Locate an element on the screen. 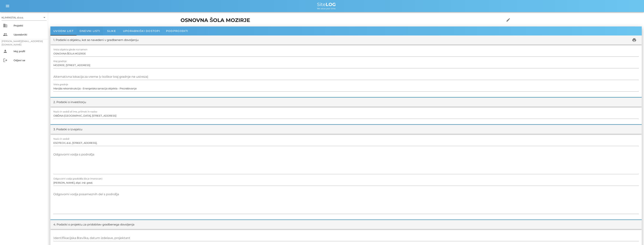  i: logout is located at coordinates (5, 60).